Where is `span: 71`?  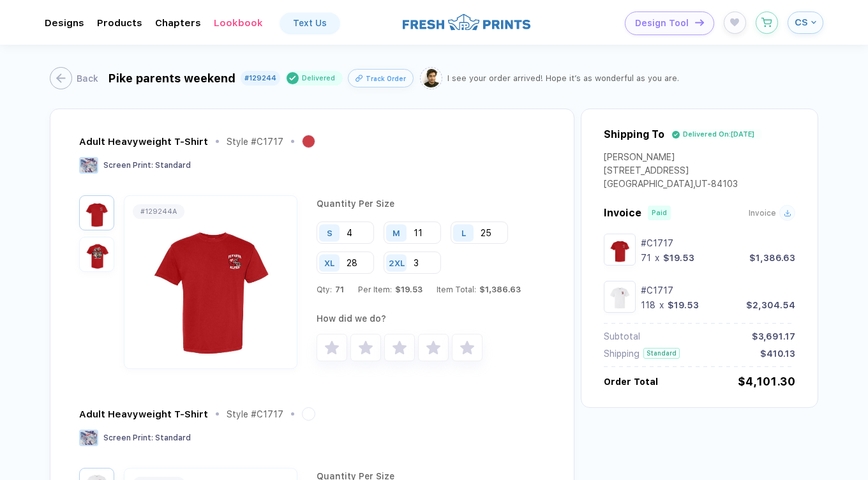
span: 71 is located at coordinates (337, 289).